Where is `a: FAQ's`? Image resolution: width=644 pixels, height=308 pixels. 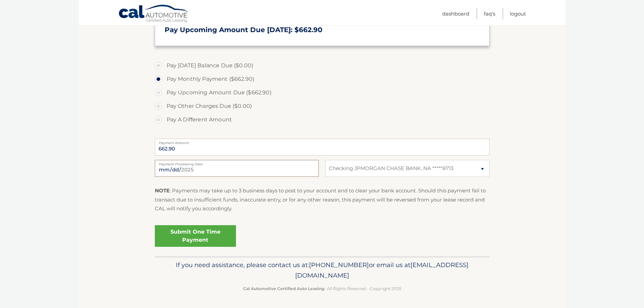 a: FAQ's is located at coordinates (490, 14).